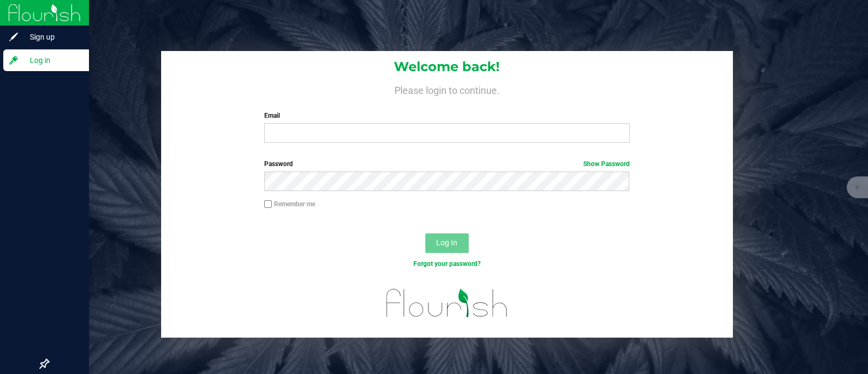 This screenshot has height=374, width=868. What do you see at coordinates (447, 264) in the screenshot?
I see `a: Forgot your password?` at bounding box center [447, 264].